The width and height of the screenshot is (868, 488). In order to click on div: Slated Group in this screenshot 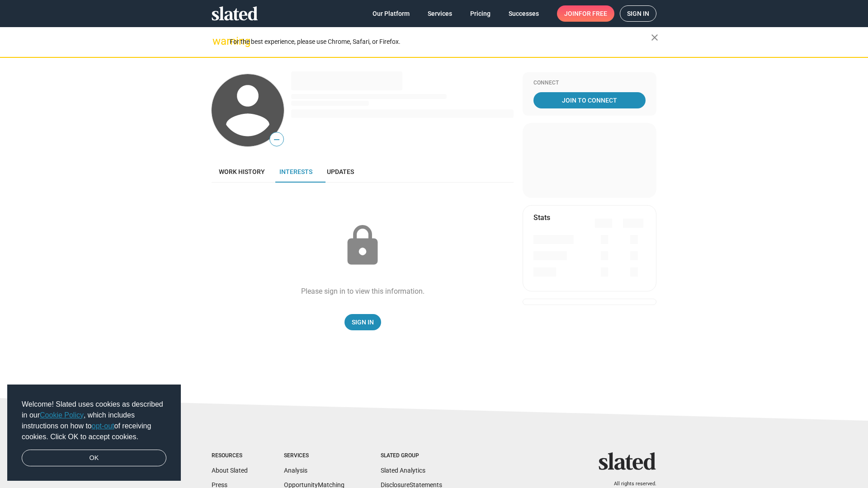, I will do `click(412, 455)`.